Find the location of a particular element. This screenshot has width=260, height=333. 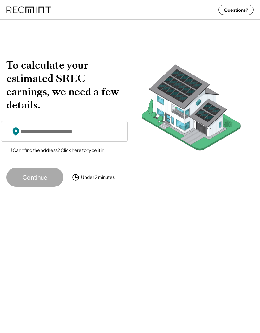

label: Can't find the address? Click here to type it in. is located at coordinates (59, 150).